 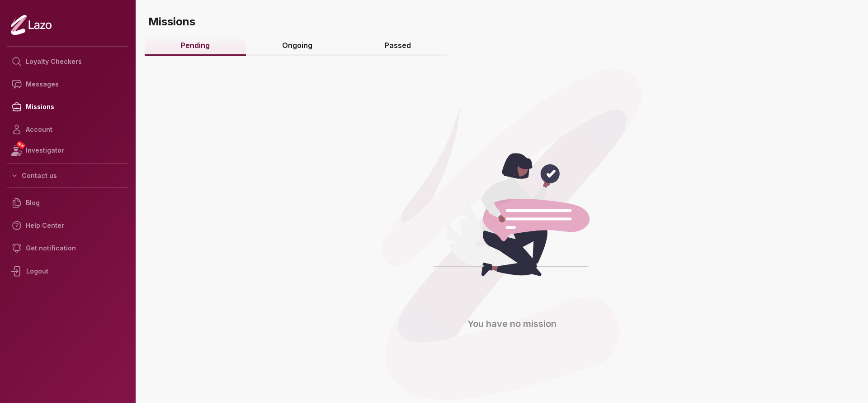 What do you see at coordinates (68, 61) in the screenshot?
I see `a: Loyalty Checkers` at bounding box center [68, 61].